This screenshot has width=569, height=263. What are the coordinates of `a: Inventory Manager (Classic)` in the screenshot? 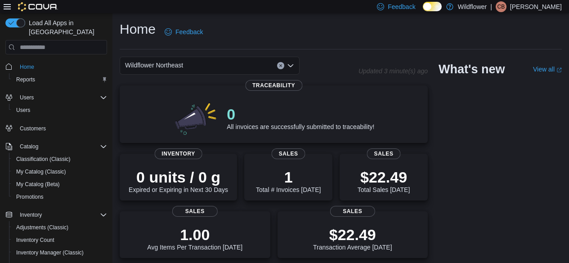 It's located at (50, 253).